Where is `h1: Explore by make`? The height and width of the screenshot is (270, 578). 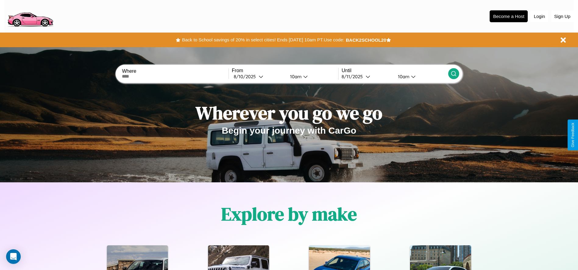
h1: Explore by make is located at coordinates (289, 214).